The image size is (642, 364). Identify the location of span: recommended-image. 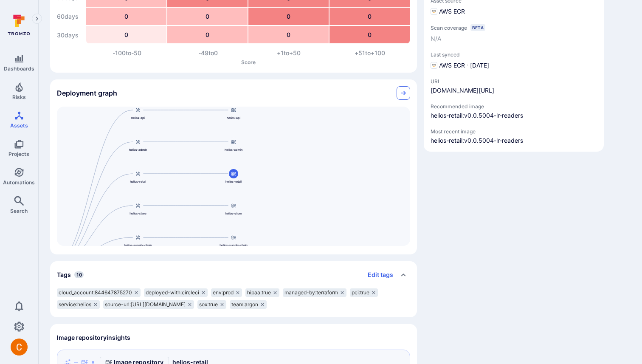
(514, 115).